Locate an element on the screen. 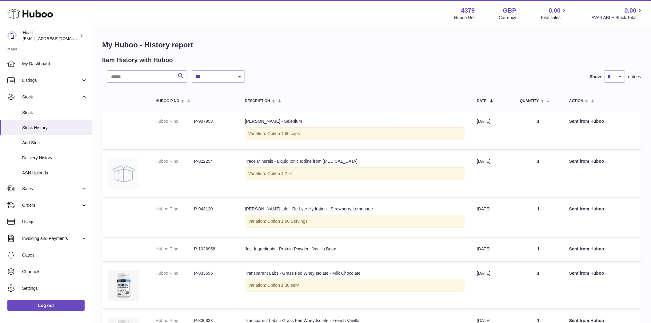 This screenshot has width=651, height=323. td: Transparent Labs - Grass Fed Whey Isolate - Milk Chocolate is located at coordinates (355, 287).